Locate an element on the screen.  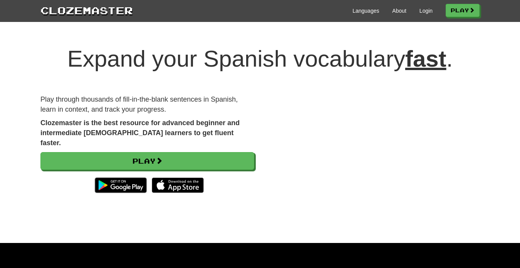
a: Clozemaster is located at coordinates (87, 10).